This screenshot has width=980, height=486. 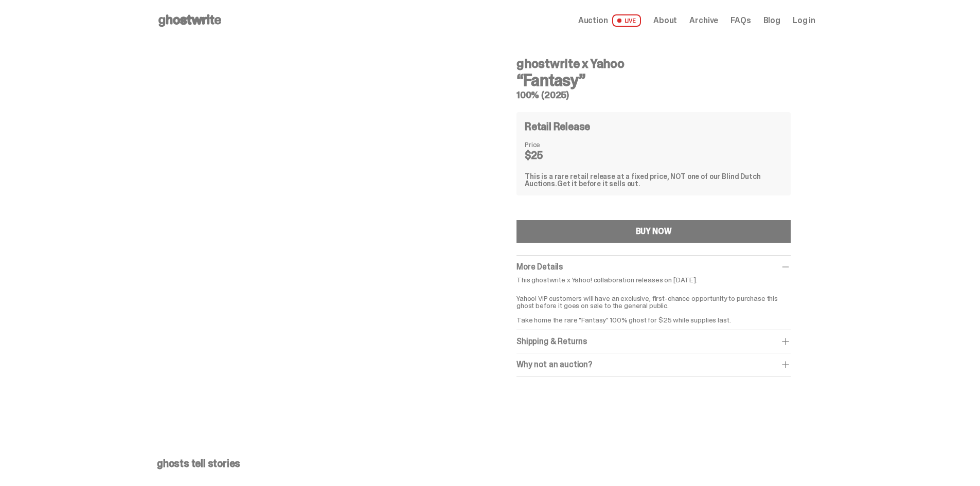 I want to click on span: FAQs, so click(x=740, y=20).